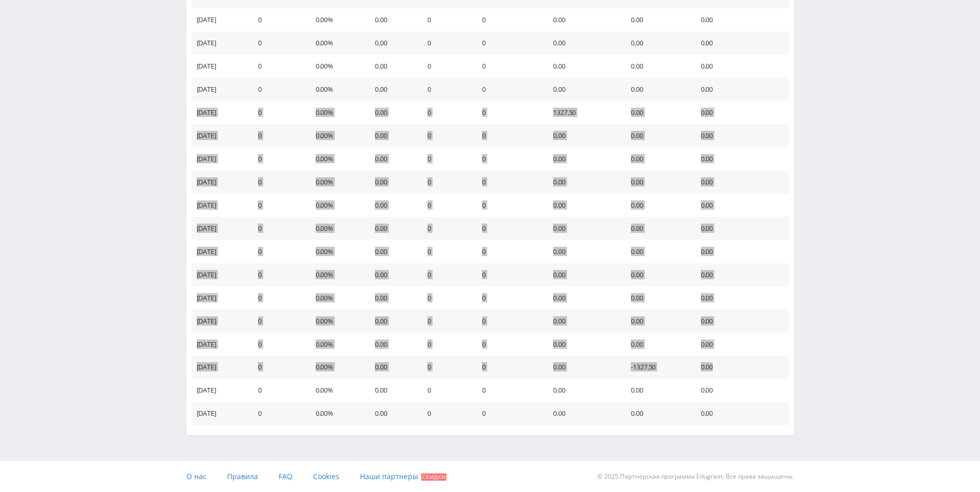  What do you see at coordinates (196, 477) in the screenshot?
I see `a: О нас` at bounding box center [196, 477].